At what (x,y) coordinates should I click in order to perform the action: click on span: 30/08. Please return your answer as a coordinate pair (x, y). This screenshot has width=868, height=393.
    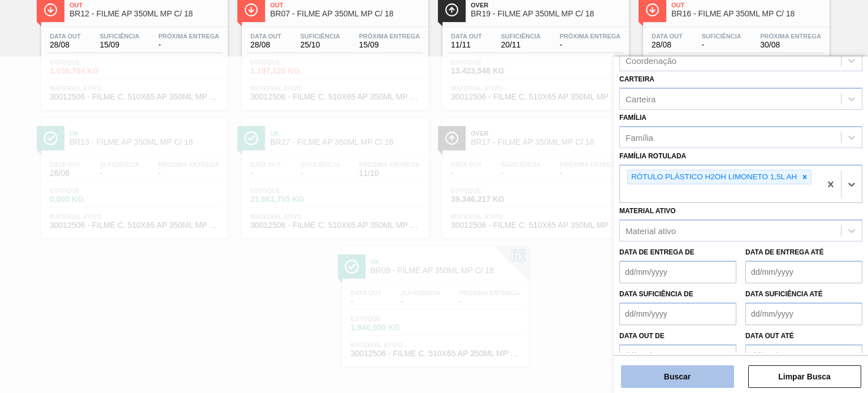
    Looking at the image, I should click on (790, 44).